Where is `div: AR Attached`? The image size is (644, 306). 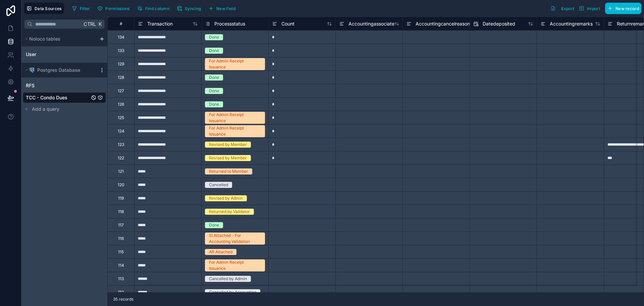 div: AR Attached is located at coordinates (221, 252).